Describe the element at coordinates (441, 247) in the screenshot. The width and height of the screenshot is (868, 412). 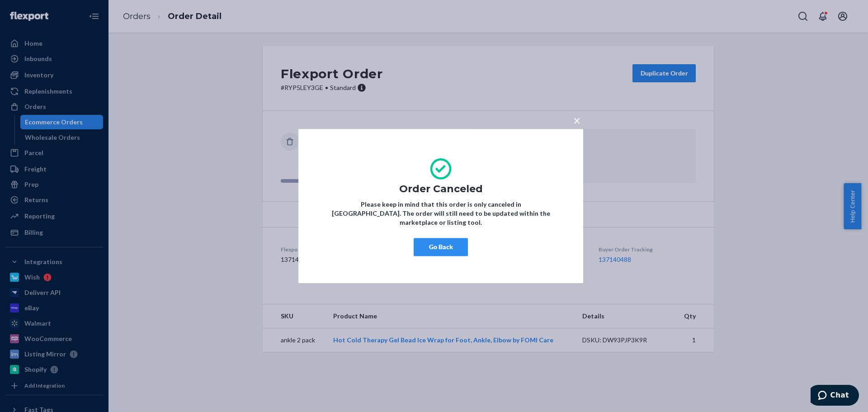
I see `button: Go Back` at that location.